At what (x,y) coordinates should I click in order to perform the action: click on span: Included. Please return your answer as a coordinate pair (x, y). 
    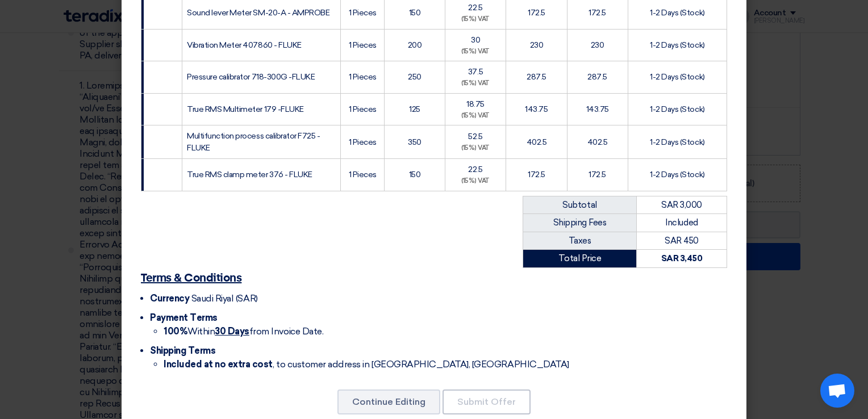
    Looking at the image, I should click on (681, 223).